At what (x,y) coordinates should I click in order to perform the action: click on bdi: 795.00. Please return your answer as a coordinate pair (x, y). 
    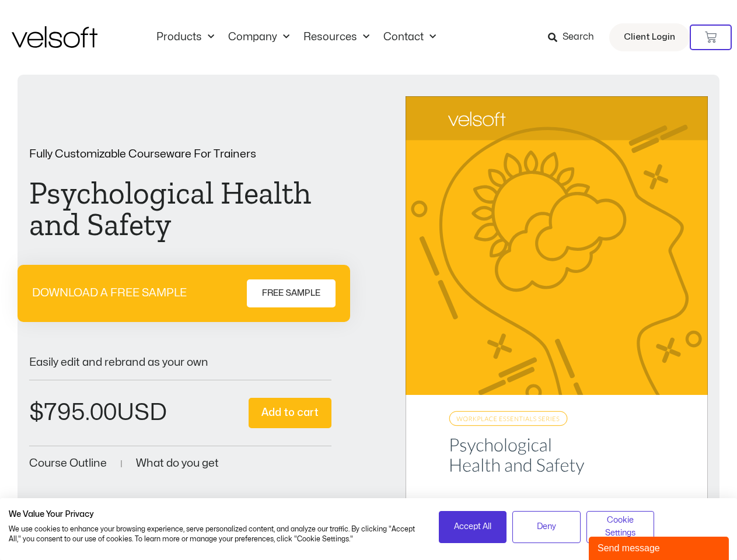
    Looking at the image, I should click on (73, 412).